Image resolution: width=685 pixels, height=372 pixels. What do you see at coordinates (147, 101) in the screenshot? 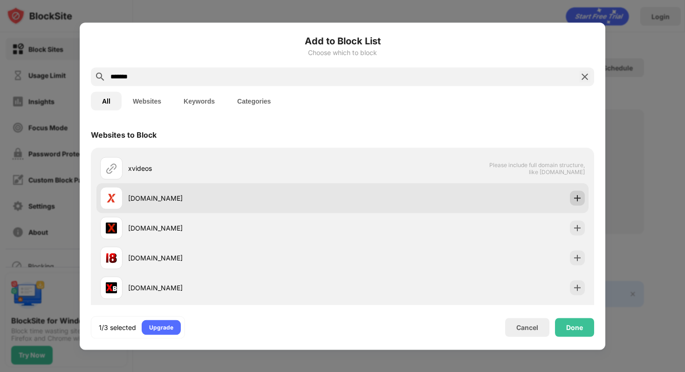
I see `button: Websites` at bounding box center [147, 101].